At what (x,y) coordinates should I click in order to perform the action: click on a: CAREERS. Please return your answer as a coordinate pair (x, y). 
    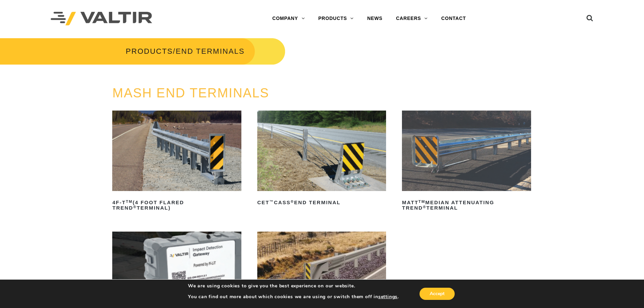
    Looking at the image, I should click on (412, 18).